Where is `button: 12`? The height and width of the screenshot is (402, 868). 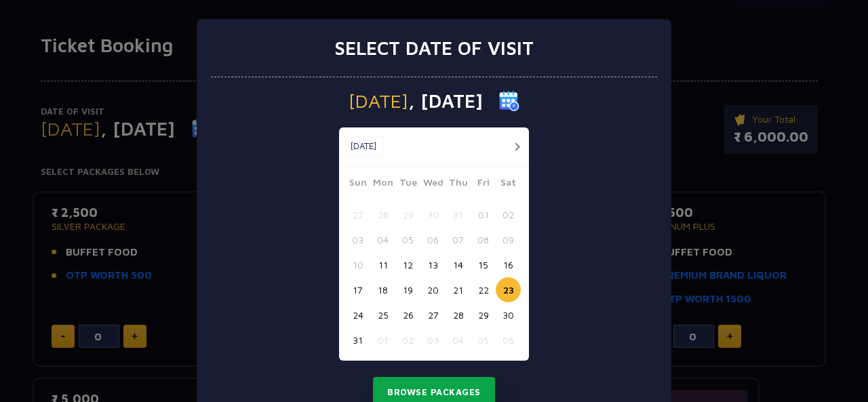 button: 12 is located at coordinates (408, 265).